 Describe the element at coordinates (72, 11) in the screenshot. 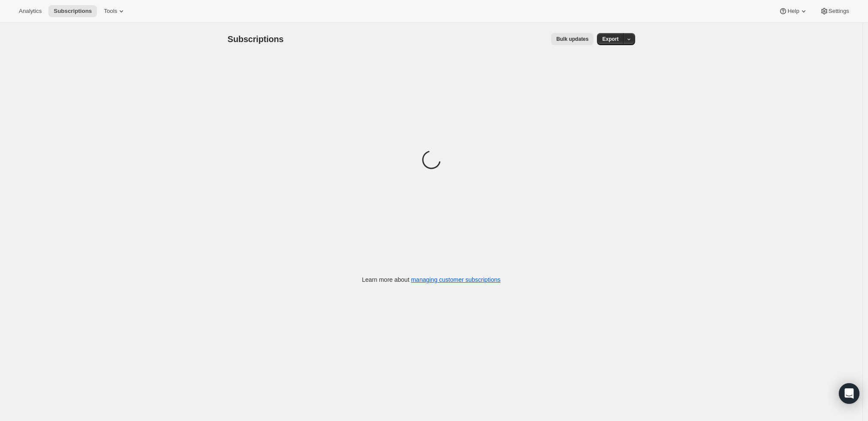

I see `button: Subscriptions` at that location.